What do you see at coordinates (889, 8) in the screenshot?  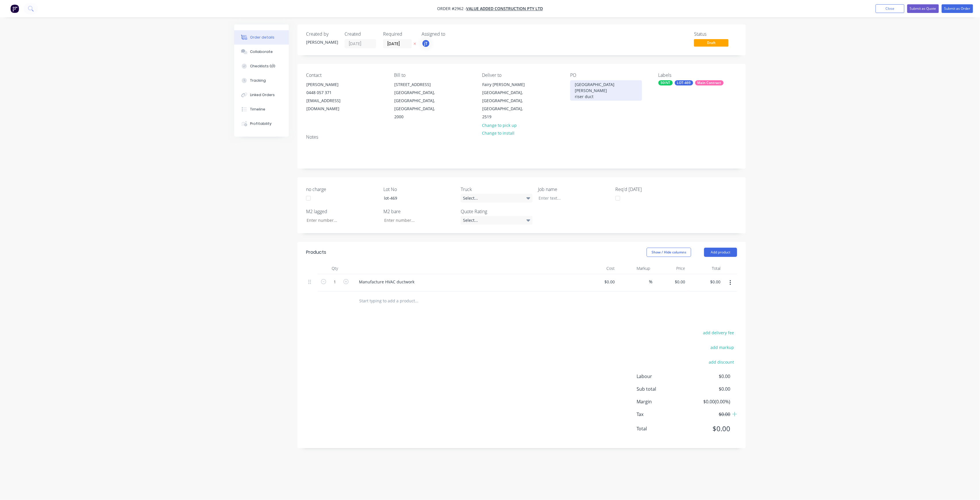 I see `button: Close` at bounding box center [889, 8].